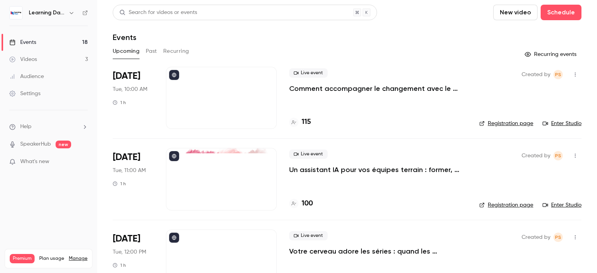 This screenshot has height=273, width=597. I want to click on button: Schedule, so click(560, 12).